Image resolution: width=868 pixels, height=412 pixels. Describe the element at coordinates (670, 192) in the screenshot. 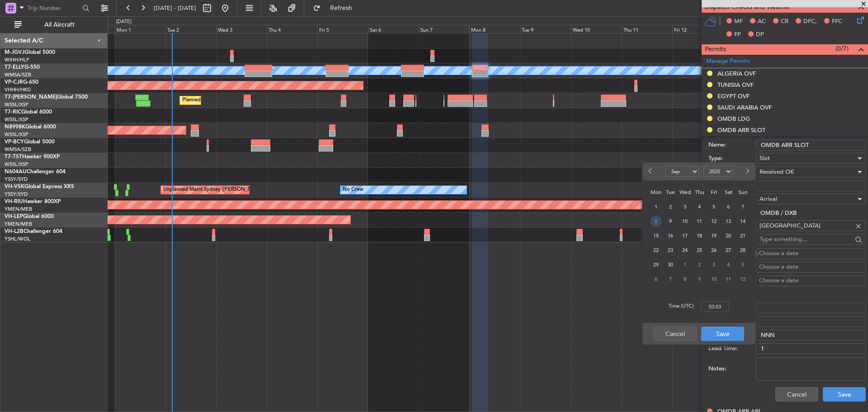

I see `div: Tue` at that location.